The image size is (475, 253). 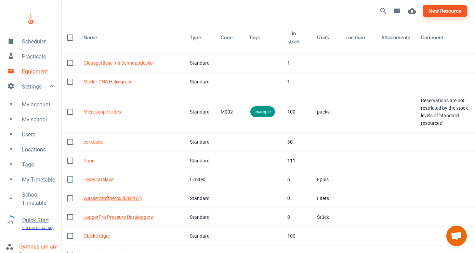 What do you see at coordinates (325, 179) in the screenshot?
I see `div: Eppis` at bounding box center [325, 179].